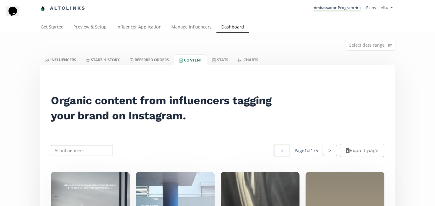  Describe the element at coordinates (371, 8) in the screenshot. I see `a: Plans` at that location.